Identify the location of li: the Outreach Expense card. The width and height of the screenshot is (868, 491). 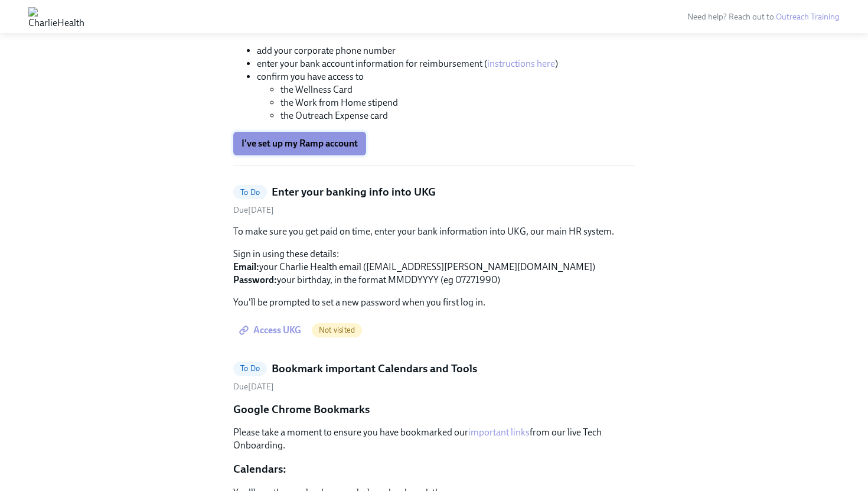
(458, 116).